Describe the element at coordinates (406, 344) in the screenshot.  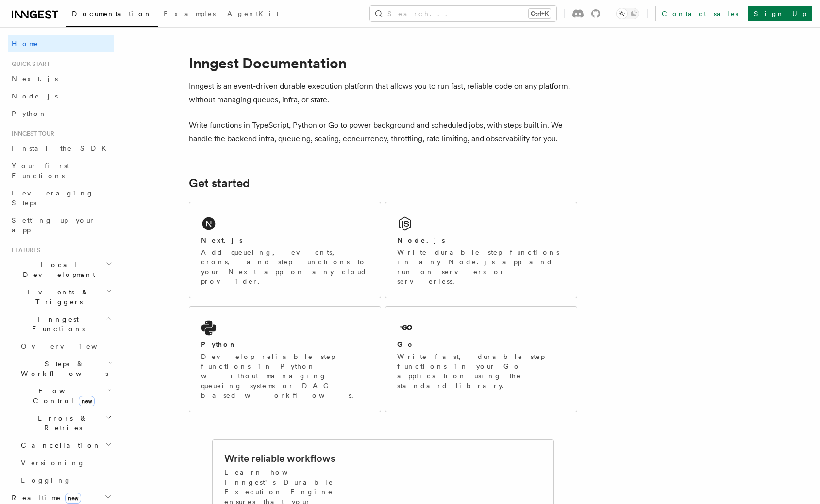
I see `h2: Go` at that location.